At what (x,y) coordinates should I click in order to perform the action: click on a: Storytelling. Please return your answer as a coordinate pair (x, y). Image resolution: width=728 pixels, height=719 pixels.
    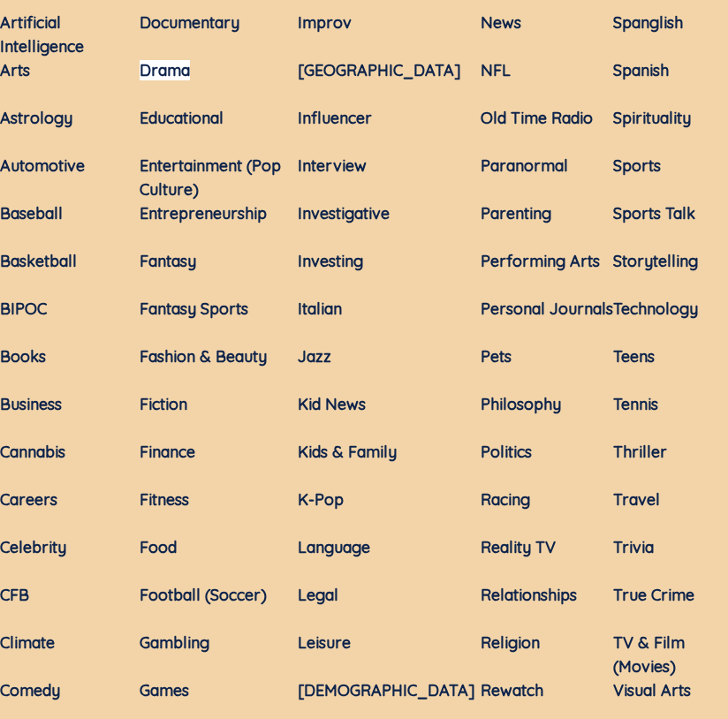
    Looking at the image, I should click on (656, 260).